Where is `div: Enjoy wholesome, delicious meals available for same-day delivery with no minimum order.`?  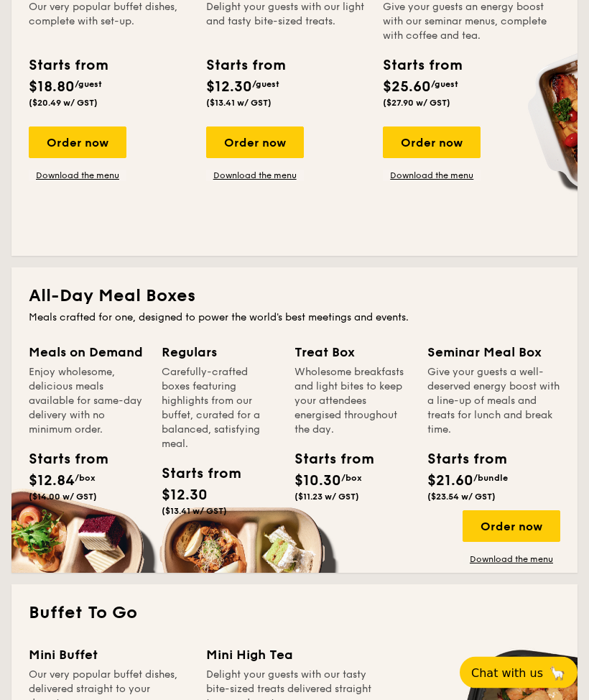
div: Enjoy wholesome, delicious meals available for same-day delivery with no minimum order. is located at coordinates (86, 401).